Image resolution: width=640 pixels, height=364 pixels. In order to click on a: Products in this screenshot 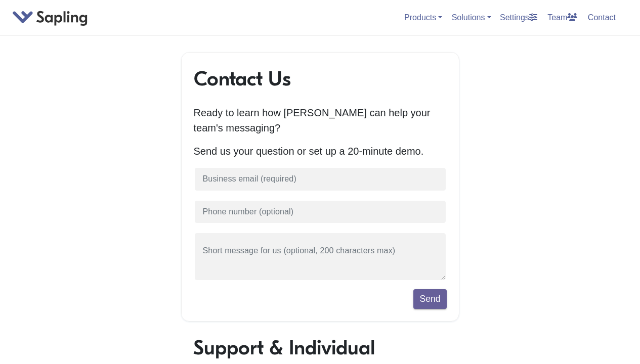, I will do `click(423, 17)`.